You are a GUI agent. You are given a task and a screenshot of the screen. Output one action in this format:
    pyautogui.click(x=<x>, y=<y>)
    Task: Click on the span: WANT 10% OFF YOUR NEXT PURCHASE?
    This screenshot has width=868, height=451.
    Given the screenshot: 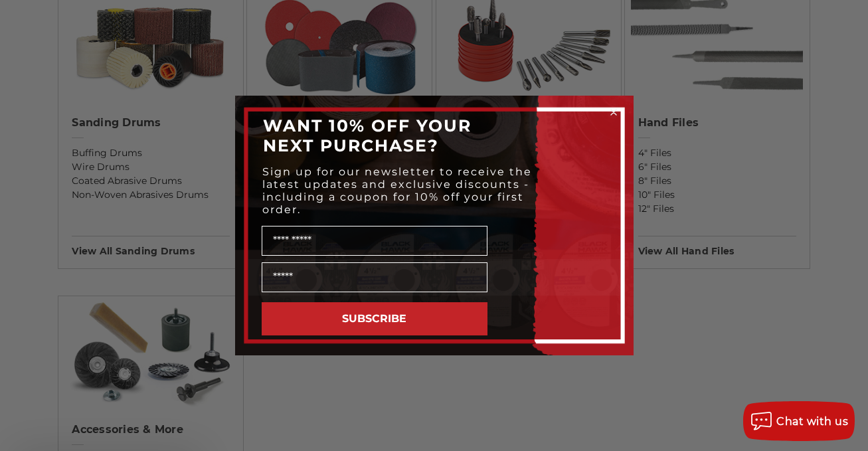 What is the action you would take?
    pyautogui.click(x=367, y=136)
    